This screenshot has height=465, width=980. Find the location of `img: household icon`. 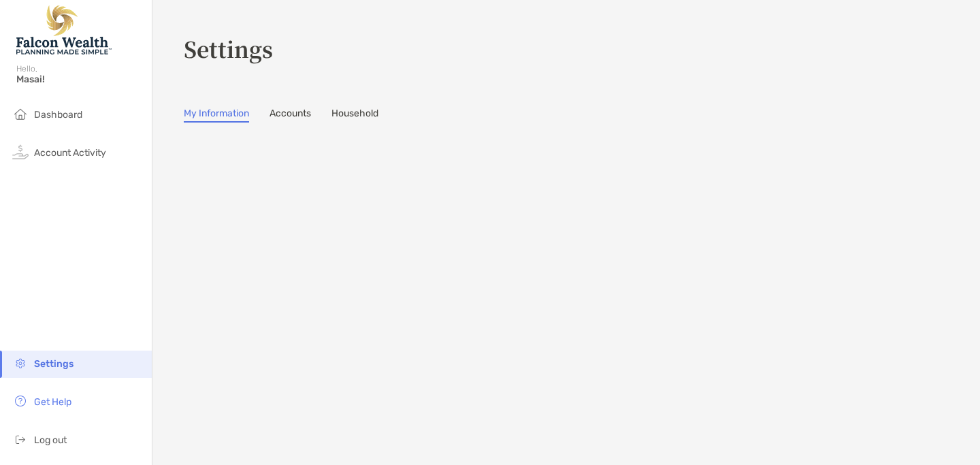

img: household icon is located at coordinates (20, 114).